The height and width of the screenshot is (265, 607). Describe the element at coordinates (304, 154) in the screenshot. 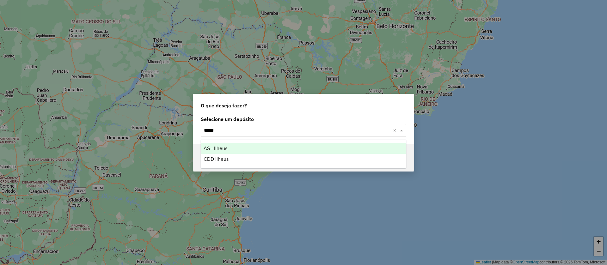

I see `ng-dropdown-panel: Options list` at that location.